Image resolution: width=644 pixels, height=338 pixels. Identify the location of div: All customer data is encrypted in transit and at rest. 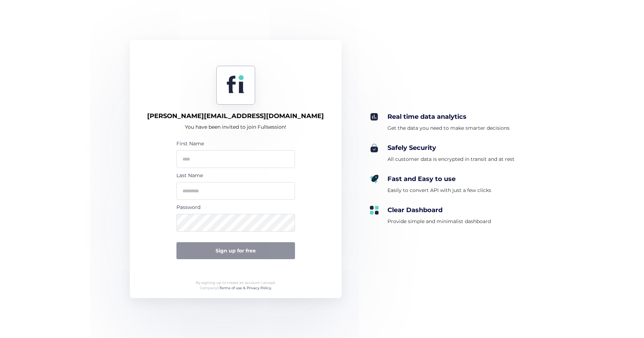
(450, 159).